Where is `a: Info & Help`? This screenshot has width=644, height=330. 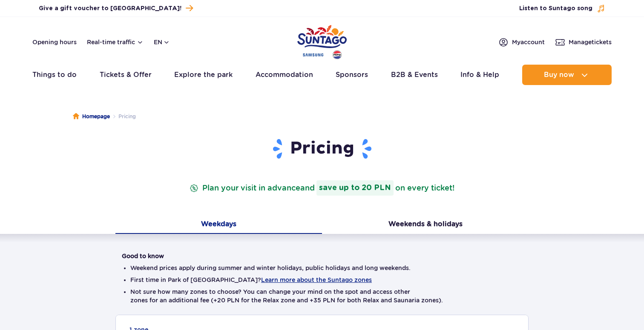 a: Info & Help is located at coordinates (480, 75).